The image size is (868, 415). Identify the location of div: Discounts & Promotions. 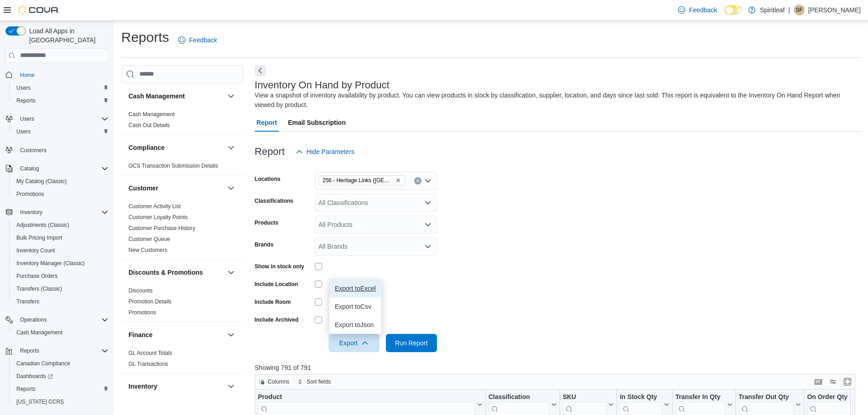
(182, 303).